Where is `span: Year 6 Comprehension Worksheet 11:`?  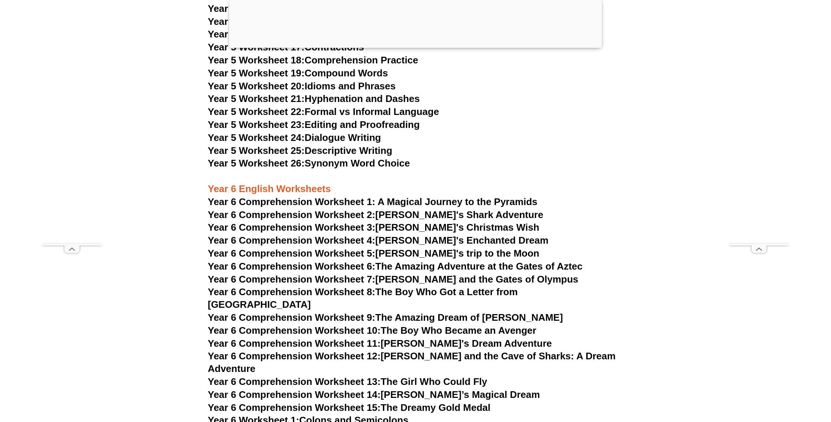 span: Year 6 Comprehension Worksheet 11: is located at coordinates (294, 343).